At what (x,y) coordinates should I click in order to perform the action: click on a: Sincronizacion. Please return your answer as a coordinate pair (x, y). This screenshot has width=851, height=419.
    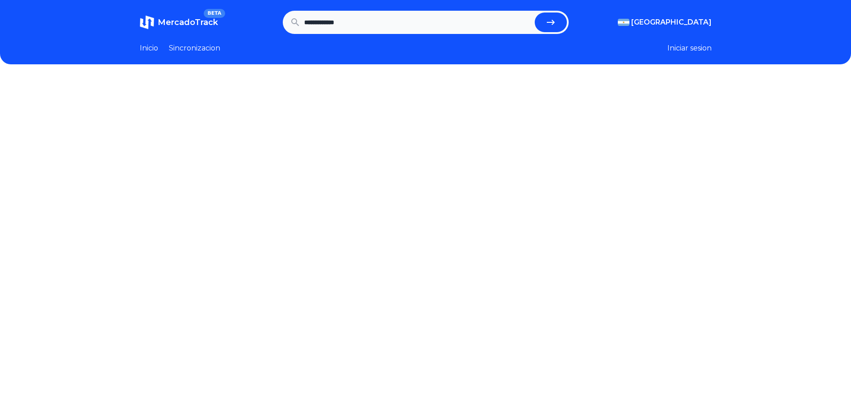
    Looking at the image, I should click on (194, 48).